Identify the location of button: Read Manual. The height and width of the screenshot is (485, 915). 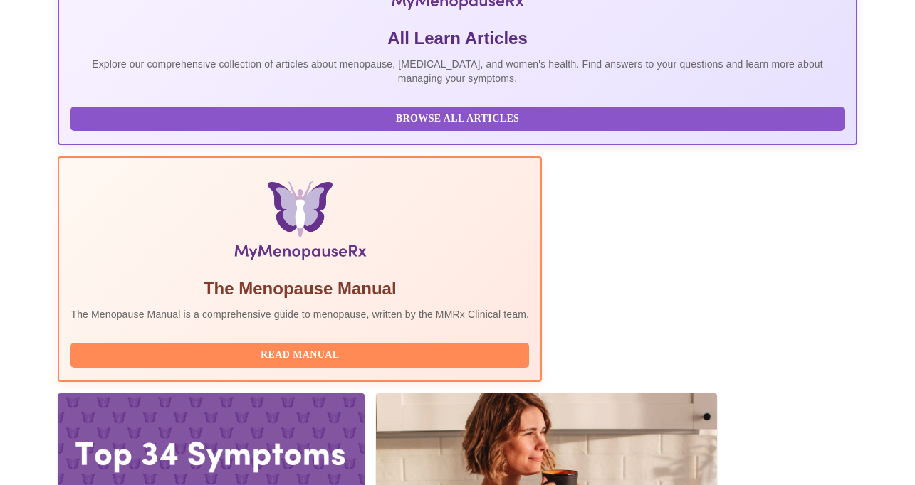
(300, 355).